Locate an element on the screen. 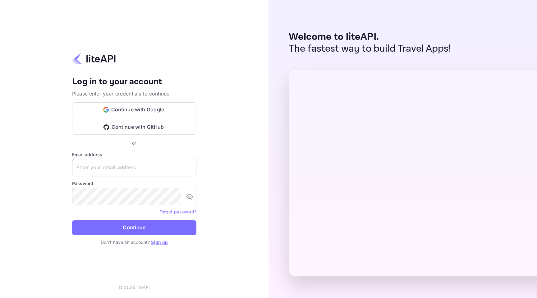 The width and height of the screenshot is (537, 298). p: Please enter your credentials to continue is located at coordinates (134, 93).